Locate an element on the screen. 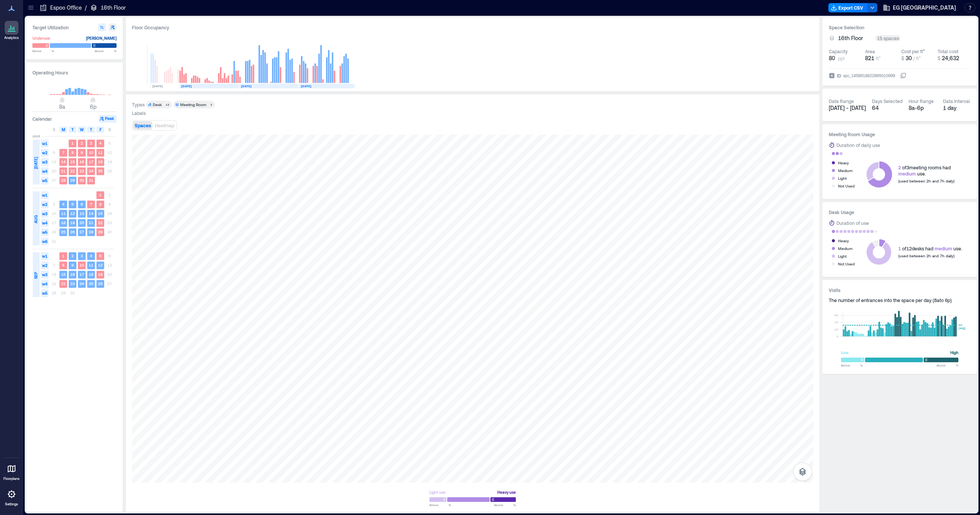 The image size is (980, 515). text: 18 is located at coordinates (100, 162).